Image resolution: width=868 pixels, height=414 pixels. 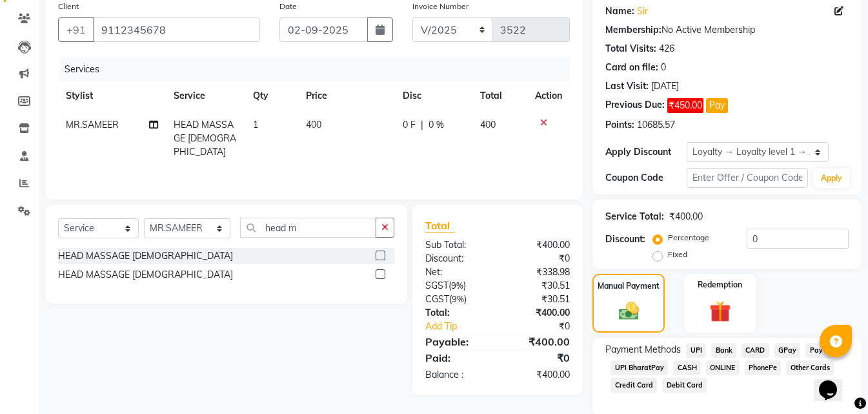 I want to click on a: Add Tip, so click(x=463, y=326).